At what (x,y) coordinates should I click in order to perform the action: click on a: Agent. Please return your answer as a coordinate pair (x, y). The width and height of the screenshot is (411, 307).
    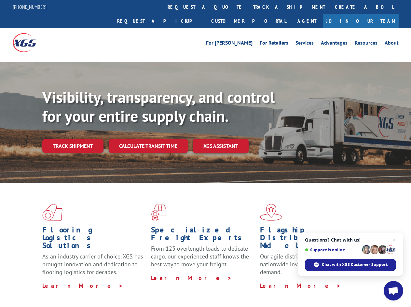
    Looking at the image, I should click on (307, 21).